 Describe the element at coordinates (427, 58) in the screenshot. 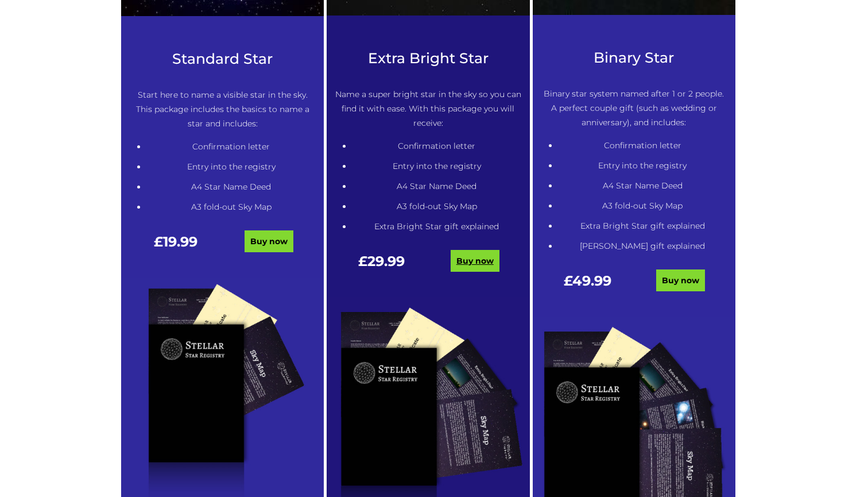

I see `h3: Extra Bright Star` at that location.